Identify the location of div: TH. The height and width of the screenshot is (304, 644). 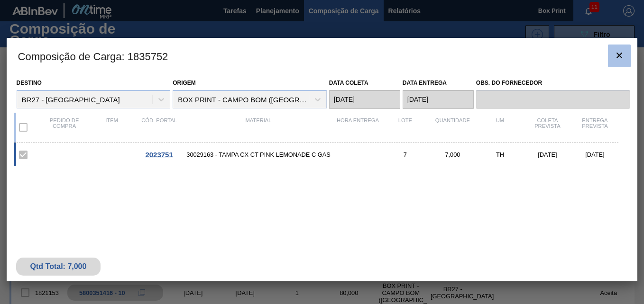
(499, 155).